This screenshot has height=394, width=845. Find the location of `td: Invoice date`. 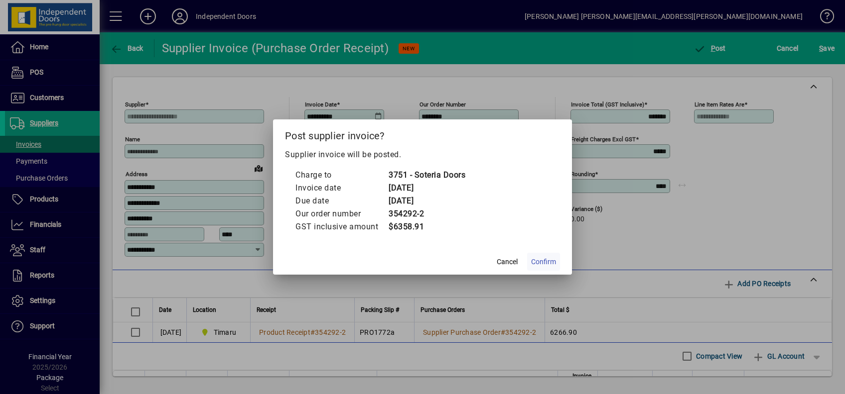

td: Invoice date is located at coordinates (341, 188).